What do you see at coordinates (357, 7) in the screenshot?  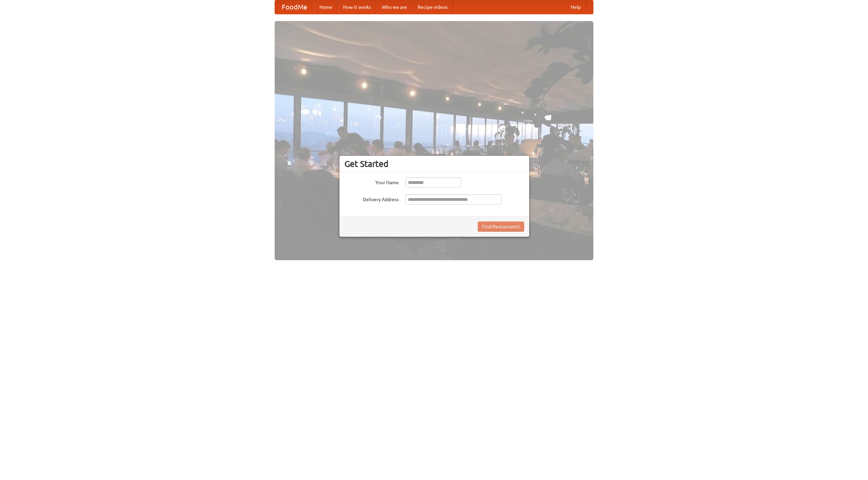 I see `a: How it works` at bounding box center [357, 7].